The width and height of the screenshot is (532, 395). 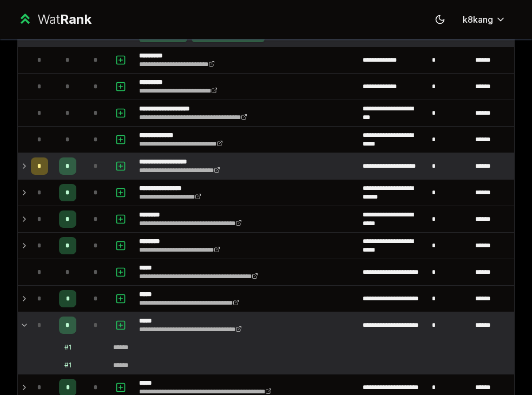 I want to click on span: Rank, so click(x=76, y=19).